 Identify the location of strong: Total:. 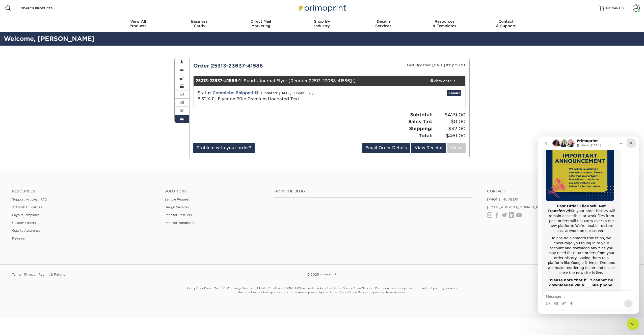
(425, 135).